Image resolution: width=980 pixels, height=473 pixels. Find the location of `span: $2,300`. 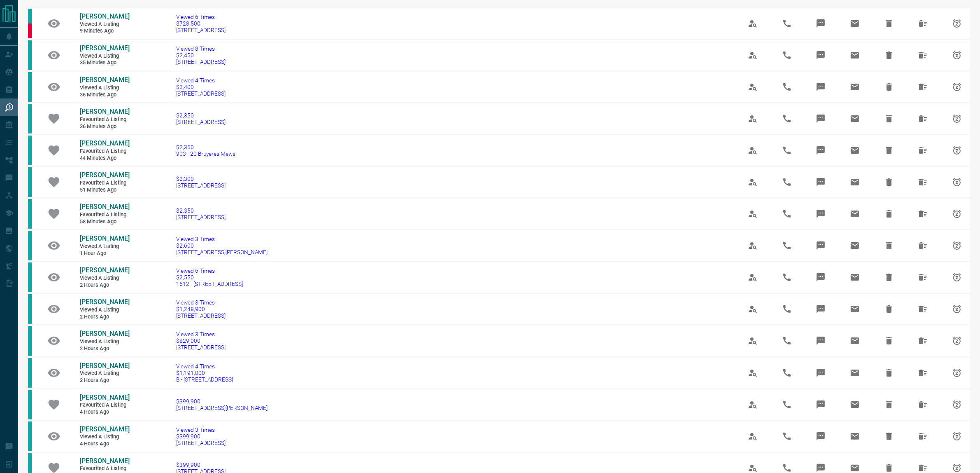

span: $2,300 is located at coordinates (201, 179).